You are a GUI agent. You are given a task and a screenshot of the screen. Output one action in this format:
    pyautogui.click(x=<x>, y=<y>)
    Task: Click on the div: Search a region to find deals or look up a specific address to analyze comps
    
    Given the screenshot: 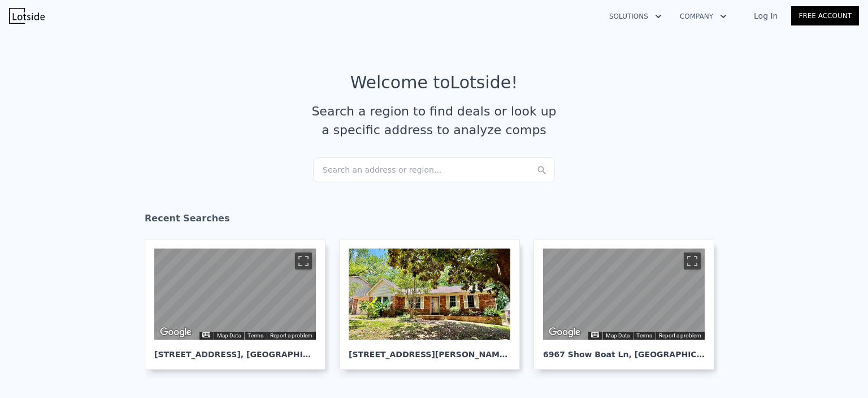 What is the action you would take?
    pyautogui.click(x=434, y=121)
    